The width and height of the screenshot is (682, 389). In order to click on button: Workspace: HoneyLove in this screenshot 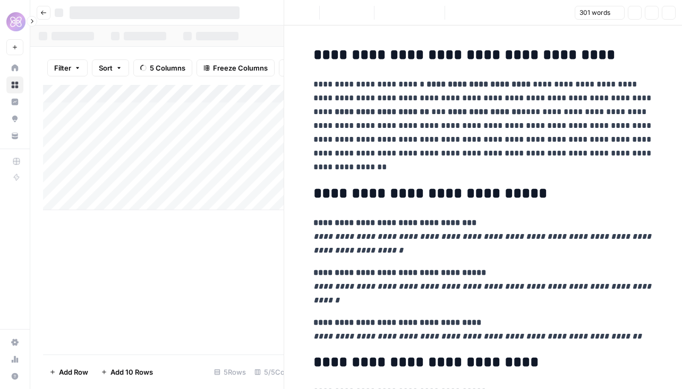, I will do `click(15, 22)`.